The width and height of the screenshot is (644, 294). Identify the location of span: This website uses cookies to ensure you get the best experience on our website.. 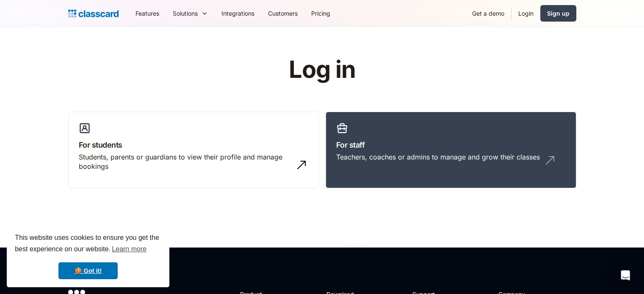
(88, 244).